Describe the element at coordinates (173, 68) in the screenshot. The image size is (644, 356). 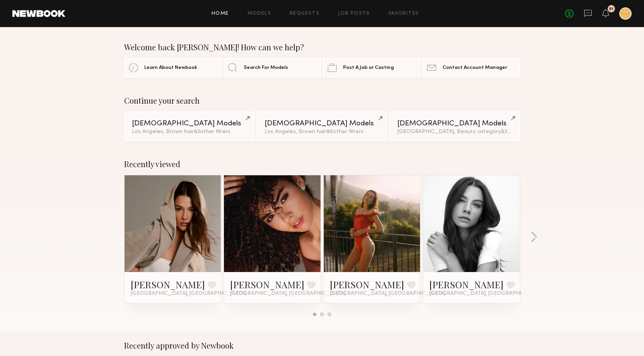
I see `a: Learn About Newbook` at that location.